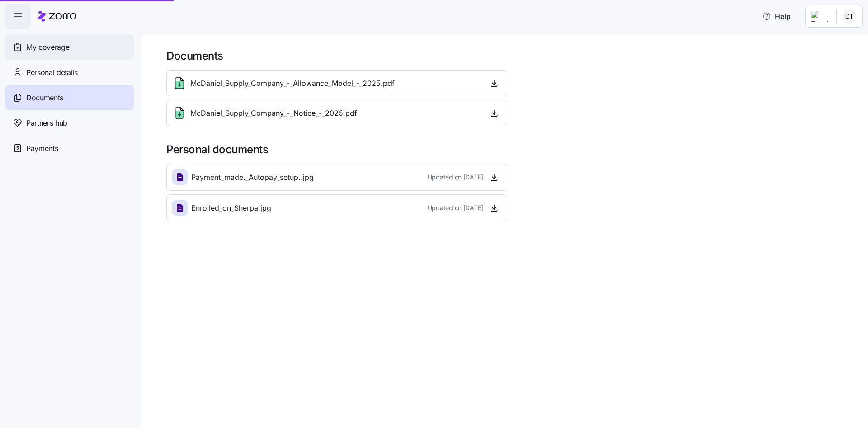 The width and height of the screenshot is (868, 428). Describe the element at coordinates (252, 177) in the screenshot. I see `span: Payment_made._Autopay_setup..jpg` at that location.